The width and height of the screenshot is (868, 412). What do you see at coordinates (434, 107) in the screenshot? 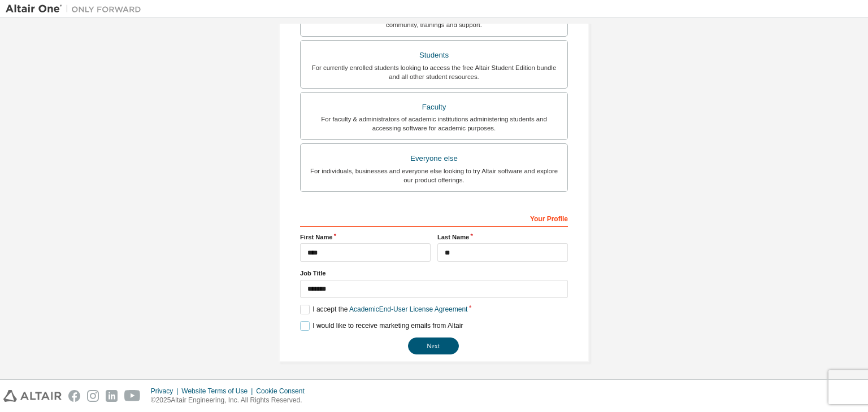
I see `div: Faculty` at bounding box center [434, 107].